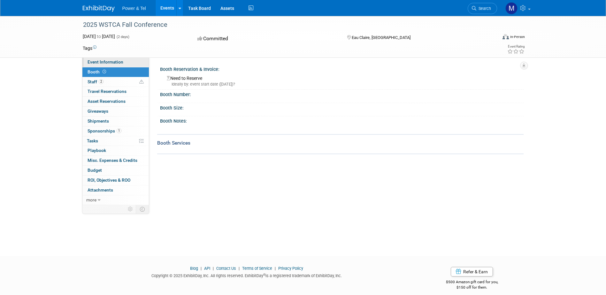 The width and height of the screenshot is (606, 295). I want to click on span: Staff, so click(95, 82).